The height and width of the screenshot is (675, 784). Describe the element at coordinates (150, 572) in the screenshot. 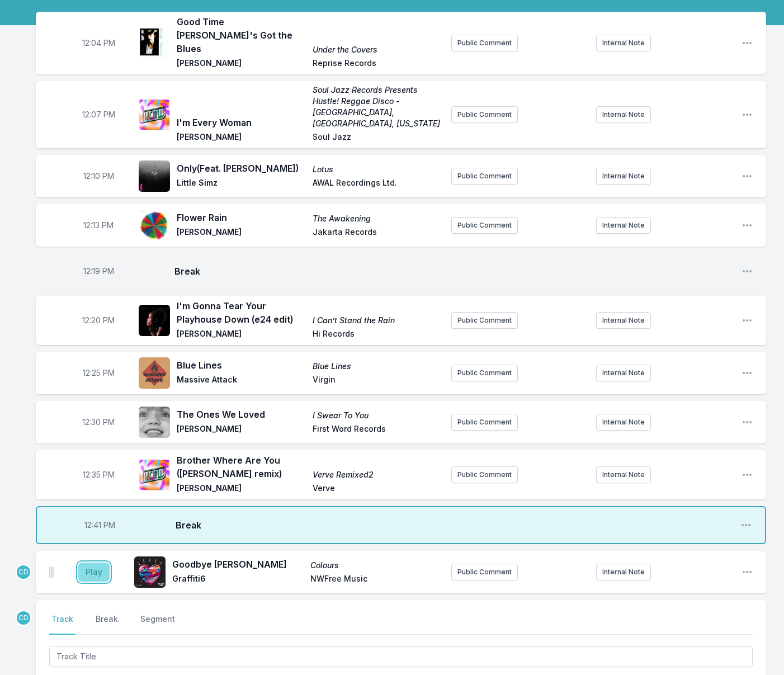

I see `img: Colours` at that location.